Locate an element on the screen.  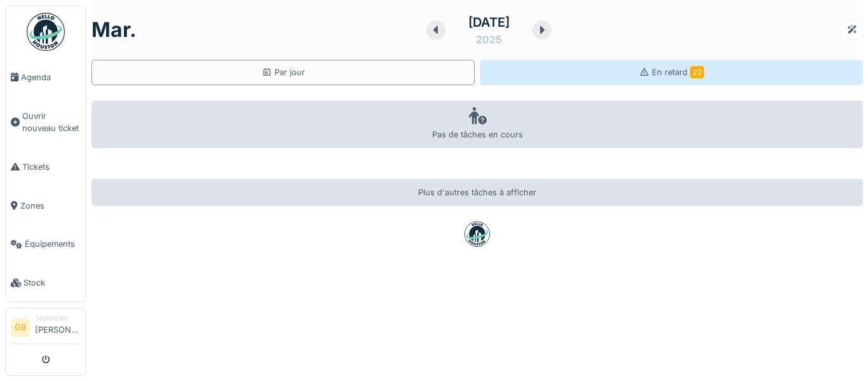
div: 2025 is located at coordinates (489, 40).